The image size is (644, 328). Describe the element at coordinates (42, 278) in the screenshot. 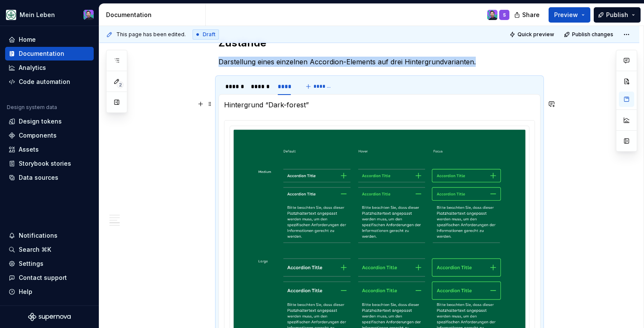

I see `div: Contact support` at that location.